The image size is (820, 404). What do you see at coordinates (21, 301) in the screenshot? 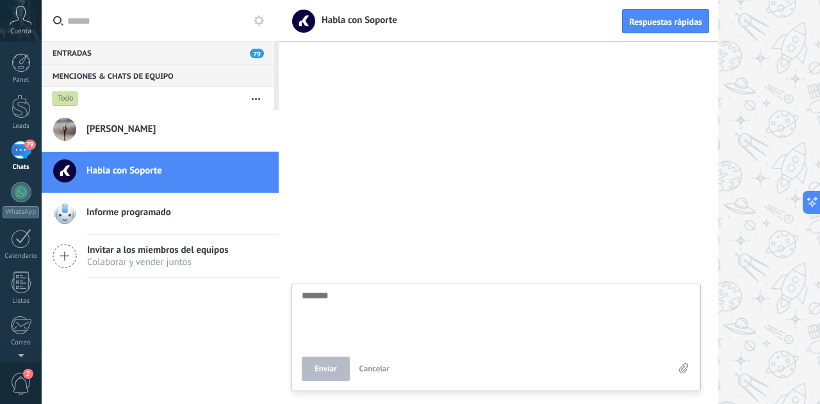
I see `div: Listas` at bounding box center [21, 301].